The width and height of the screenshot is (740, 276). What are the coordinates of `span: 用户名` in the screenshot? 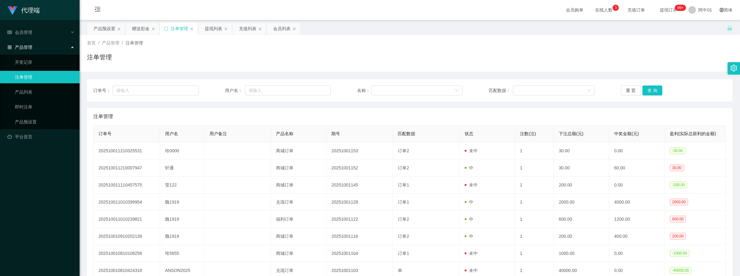 It's located at (171, 134).